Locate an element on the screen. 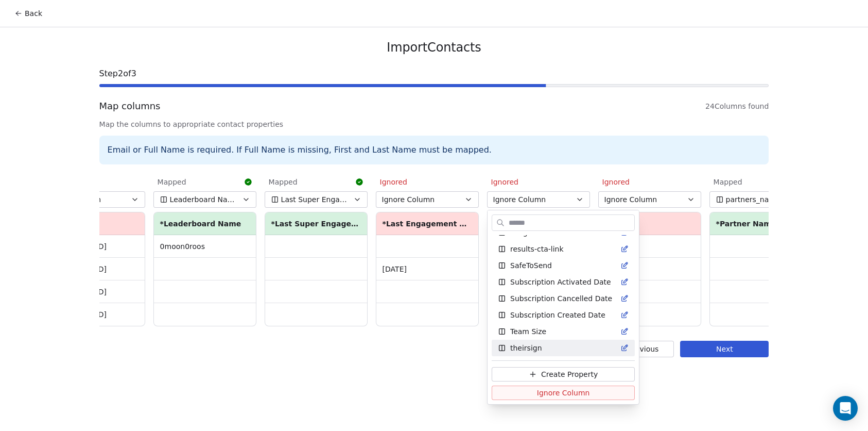 This screenshot has width=868, height=431. button: Ignore Column is located at coordinates (564, 393).